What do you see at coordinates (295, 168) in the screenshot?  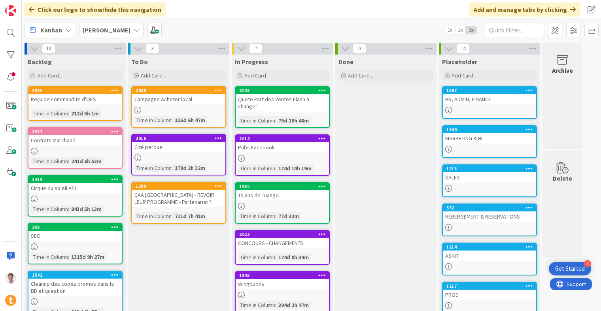 I see `div: 174d 10h 19m` at bounding box center [295, 168].